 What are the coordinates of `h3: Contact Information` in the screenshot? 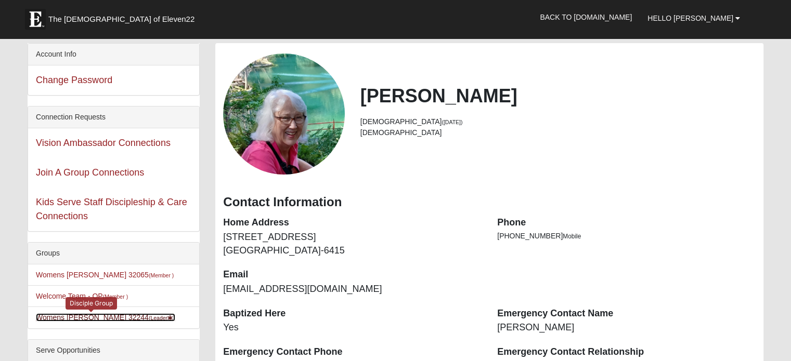 It's located at (489, 202).